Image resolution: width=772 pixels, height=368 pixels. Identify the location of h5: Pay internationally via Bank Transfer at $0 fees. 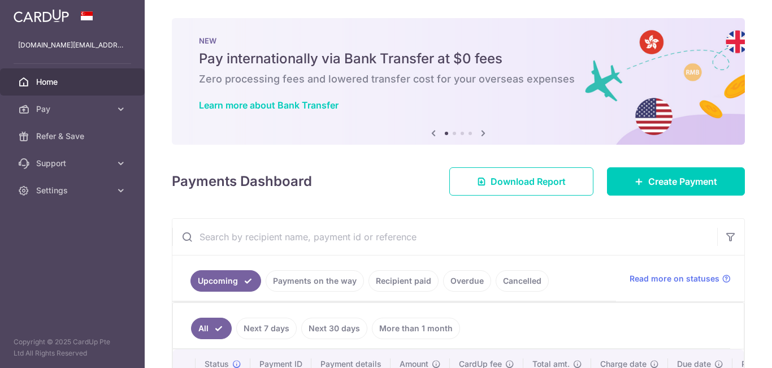
(459, 59).